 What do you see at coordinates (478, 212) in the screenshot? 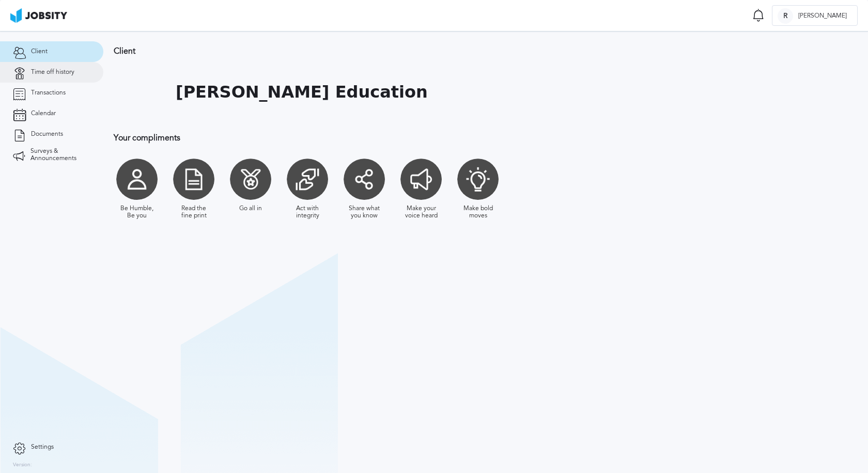
I see `div: Make bold moves` at bounding box center [478, 212].